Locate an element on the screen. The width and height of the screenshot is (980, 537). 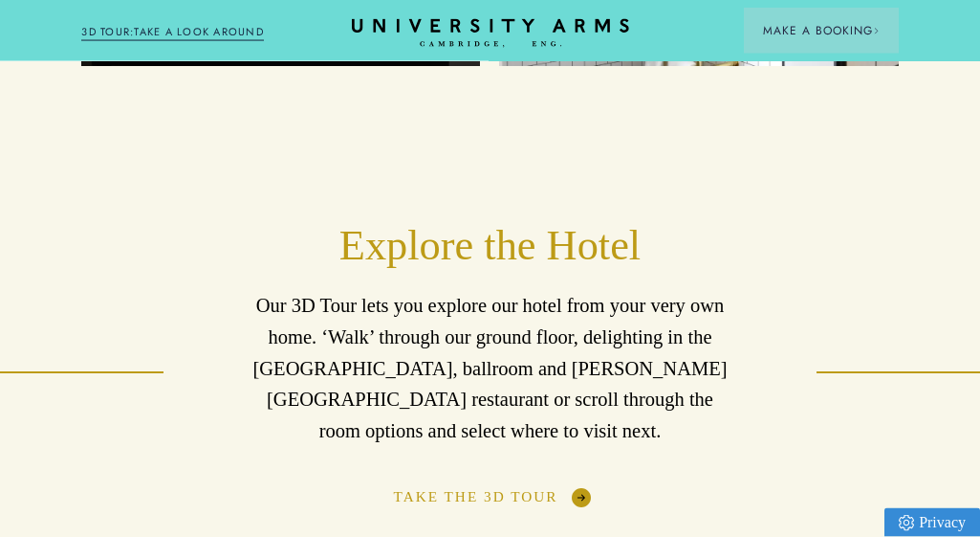
img: Arrow icon is located at coordinates (875, 31).